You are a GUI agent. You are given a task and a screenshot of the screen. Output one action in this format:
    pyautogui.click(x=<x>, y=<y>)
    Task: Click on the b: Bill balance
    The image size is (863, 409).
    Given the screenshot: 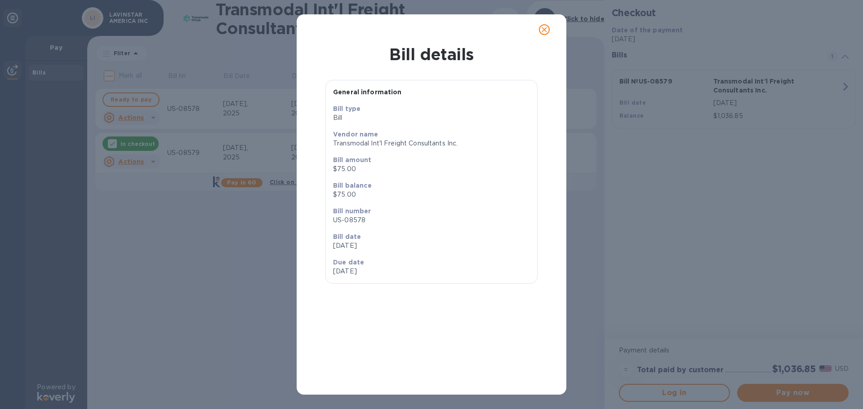 What is the action you would take?
    pyautogui.click(x=352, y=186)
    